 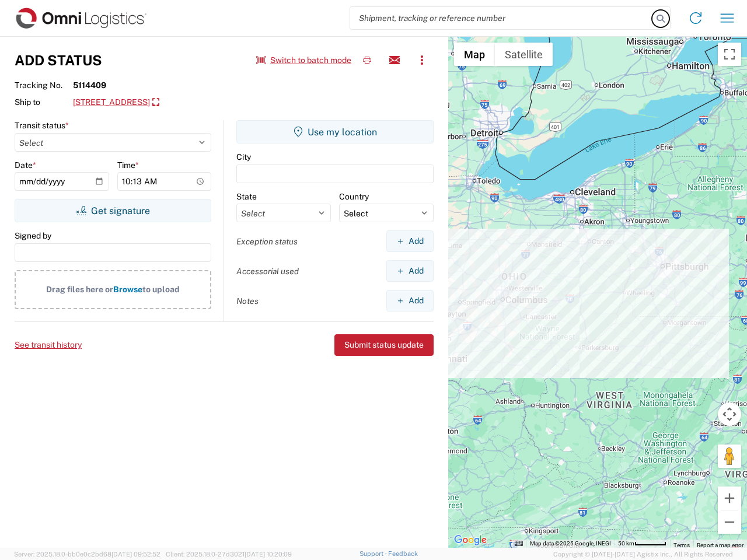 What do you see at coordinates (729, 54) in the screenshot?
I see `button: Toggle fullscreen view` at bounding box center [729, 54].